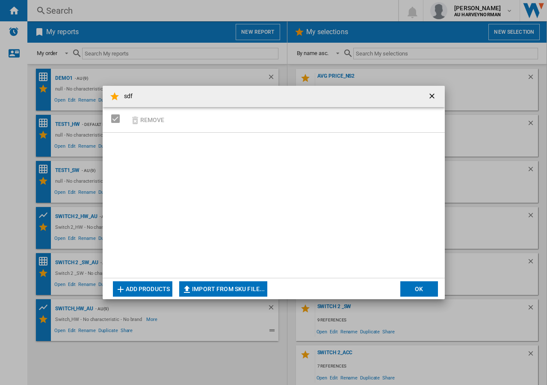 The width and height of the screenshot is (547, 385). What do you see at coordinates (432, 97) in the screenshot?
I see `button: getI18NText('BUTTONS.CLOSE_DIALOG')` at bounding box center [432, 97].